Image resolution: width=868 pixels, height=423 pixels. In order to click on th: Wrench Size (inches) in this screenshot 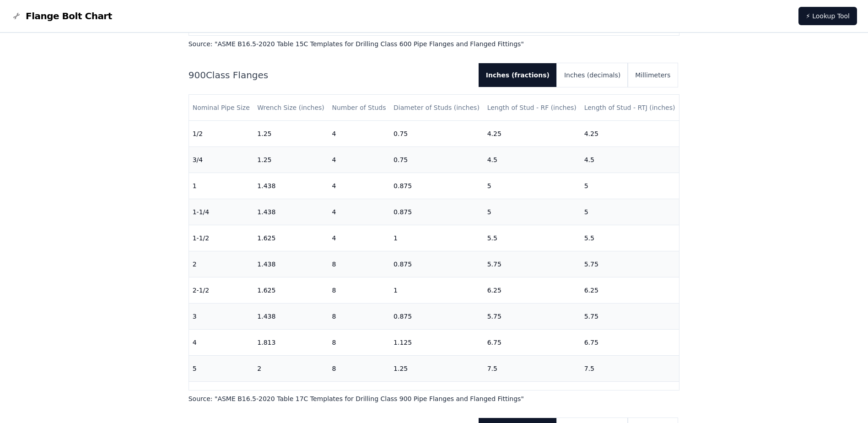, I will do `click(290, 108)`.